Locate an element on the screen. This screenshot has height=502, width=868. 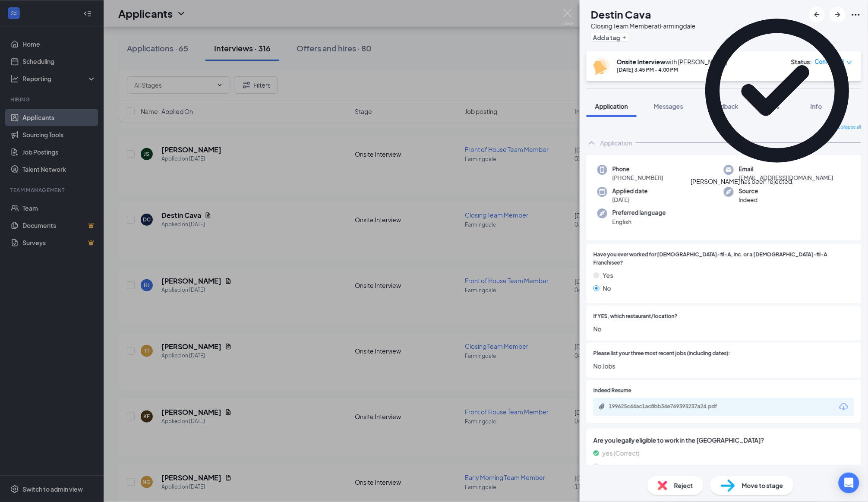
span: Source is located at coordinates (748, 191).